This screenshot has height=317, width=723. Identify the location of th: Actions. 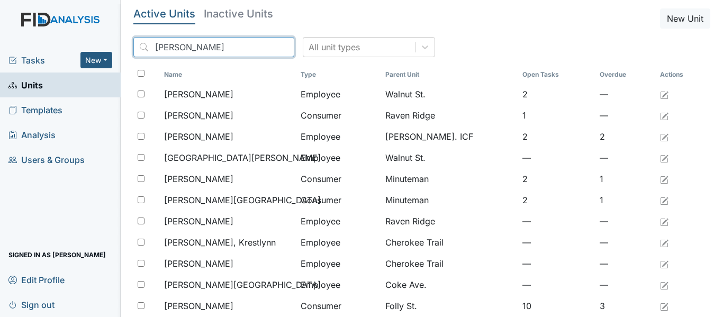
(683, 75).